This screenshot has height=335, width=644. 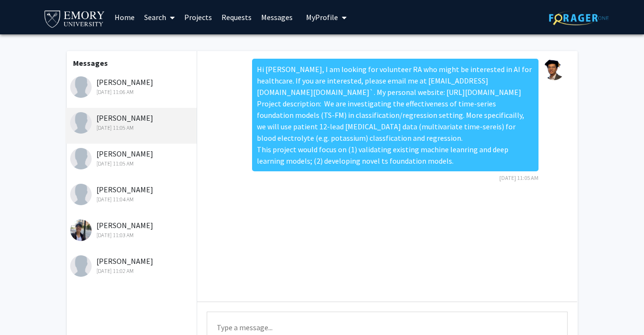 What do you see at coordinates (198, 17) in the screenshot?
I see `a: Projects` at bounding box center [198, 17].